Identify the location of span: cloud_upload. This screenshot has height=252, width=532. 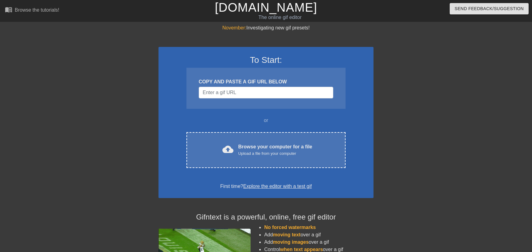
(228, 149).